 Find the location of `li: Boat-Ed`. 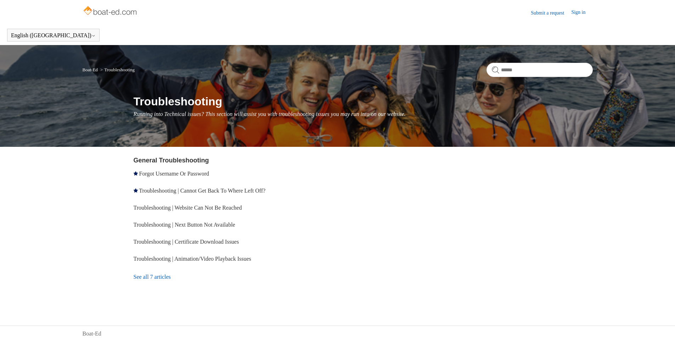

li: Boat-Ed is located at coordinates (91, 69).